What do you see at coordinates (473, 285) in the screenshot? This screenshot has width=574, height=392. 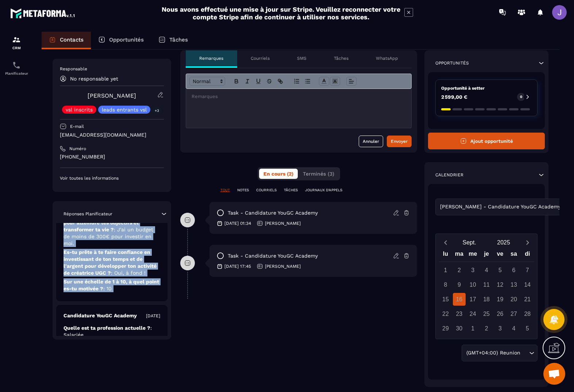 I see `div: 10` at bounding box center [473, 285].